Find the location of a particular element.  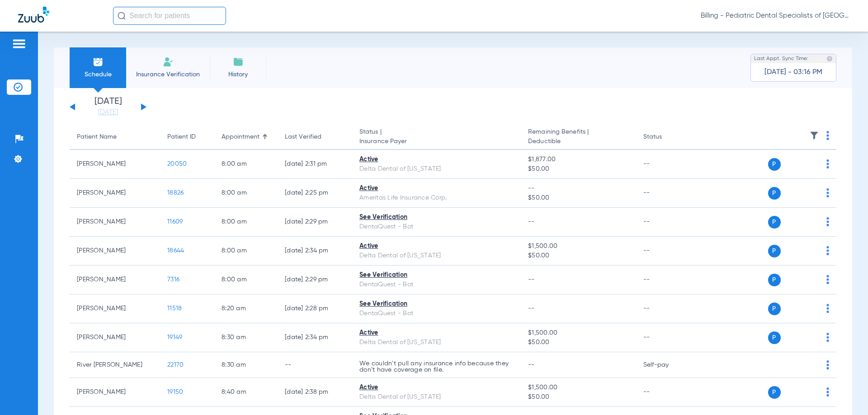

img: last sync help info is located at coordinates (829, 59).